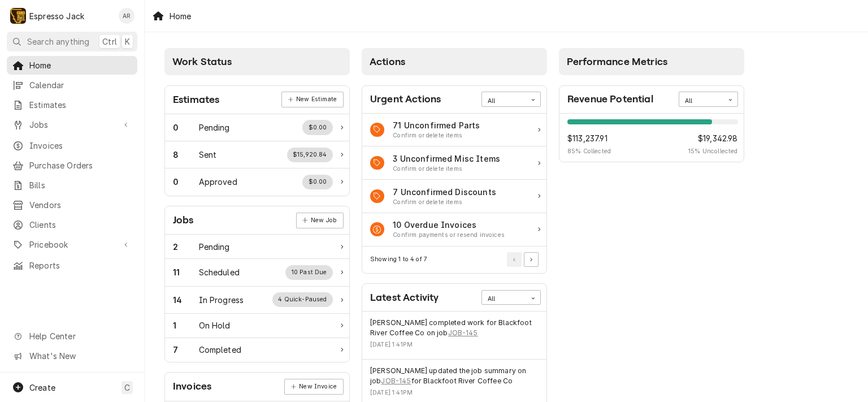 The height and width of the screenshot is (402, 868). I want to click on span: Bills, so click(80, 184).